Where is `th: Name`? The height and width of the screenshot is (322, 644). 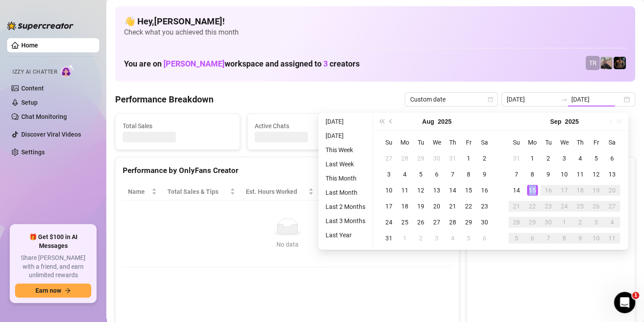
th: Name is located at coordinates (142, 192).